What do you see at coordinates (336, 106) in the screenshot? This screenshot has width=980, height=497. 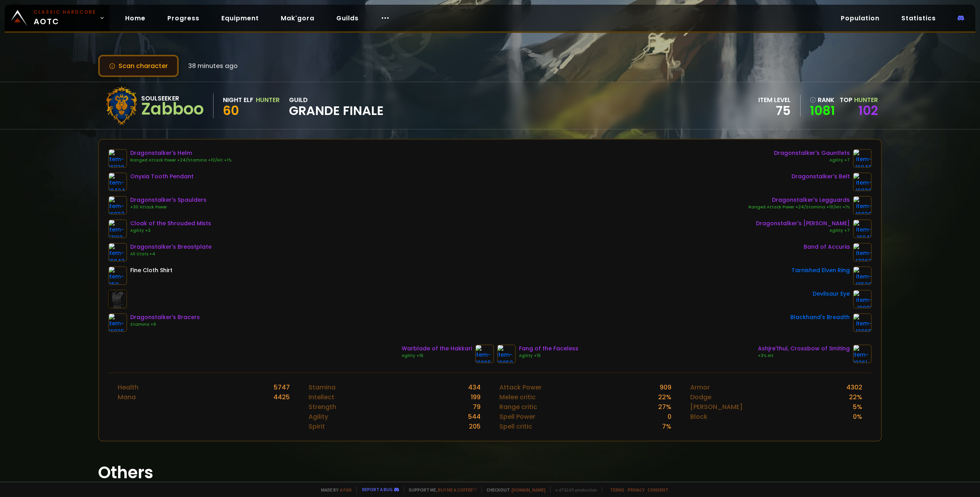 I see `div: guild` at bounding box center [336, 106].